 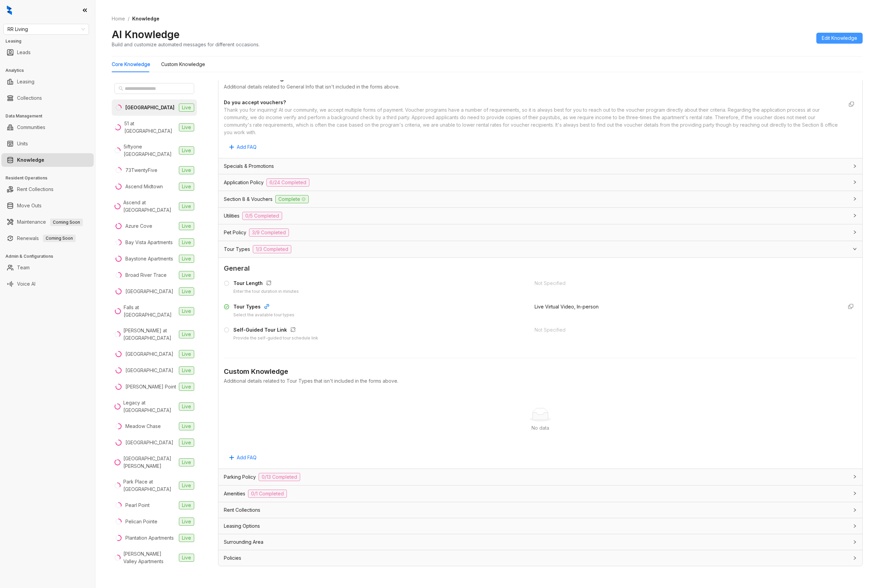 I want to click on div: Core Knowledge, so click(x=131, y=64).